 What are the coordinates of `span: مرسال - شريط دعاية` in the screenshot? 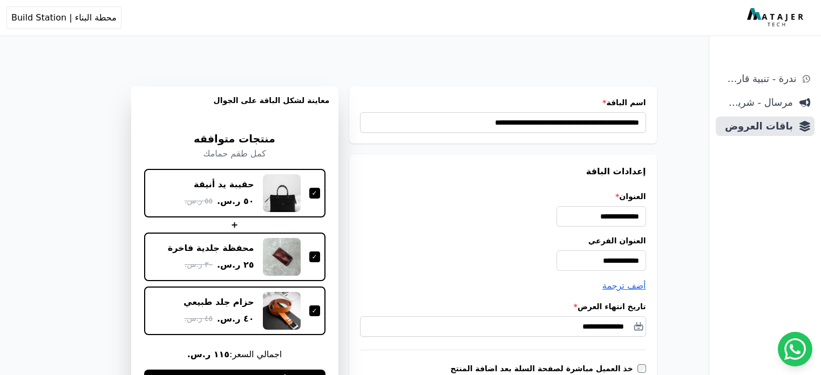 It's located at (756, 103).